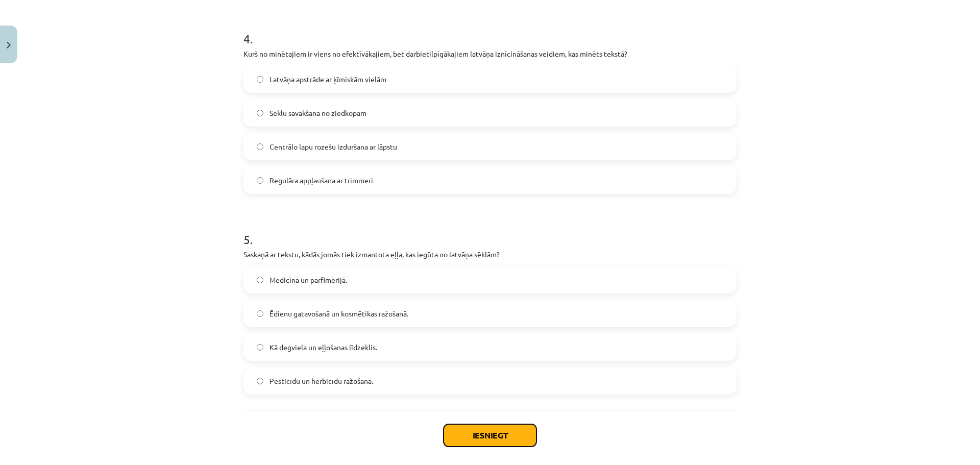 This screenshot has height=465, width=980. I want to click on h1: 5 ., so click(490, 230).